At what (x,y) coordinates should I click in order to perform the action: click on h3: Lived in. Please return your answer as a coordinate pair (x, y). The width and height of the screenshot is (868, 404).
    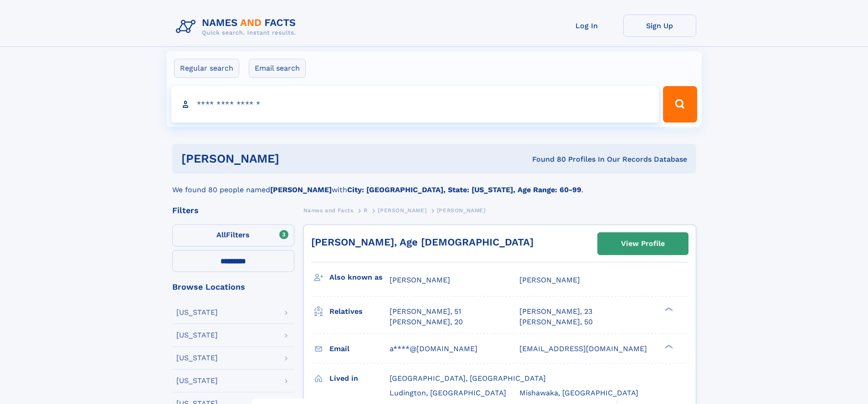
    Looking at the image, I should click on (360, 379).